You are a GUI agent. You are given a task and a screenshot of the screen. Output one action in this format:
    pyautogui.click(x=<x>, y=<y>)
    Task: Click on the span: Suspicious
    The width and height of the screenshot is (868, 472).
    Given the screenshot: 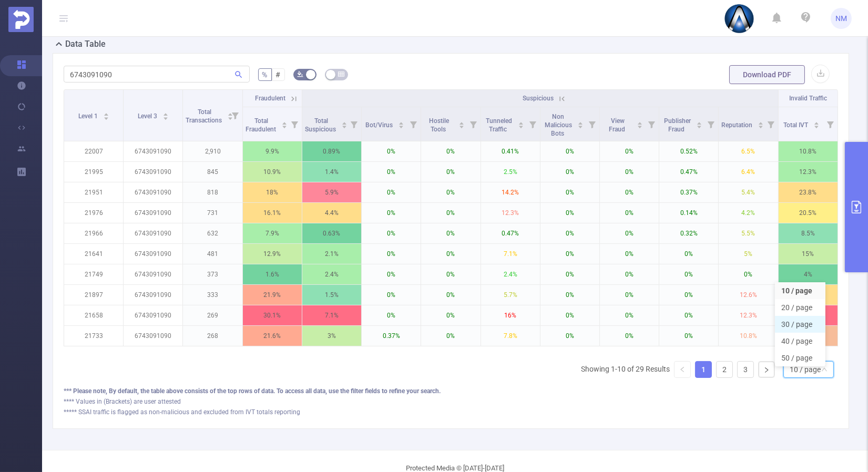 What is the action you would take?
    pyautogui.click(x=538, y=98)
    